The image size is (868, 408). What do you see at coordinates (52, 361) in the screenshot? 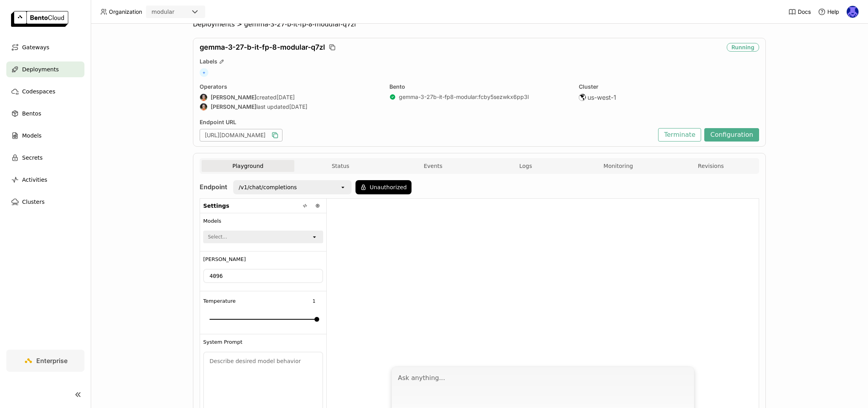
I see `span: Enterprise` at bounding box center [52, 361].